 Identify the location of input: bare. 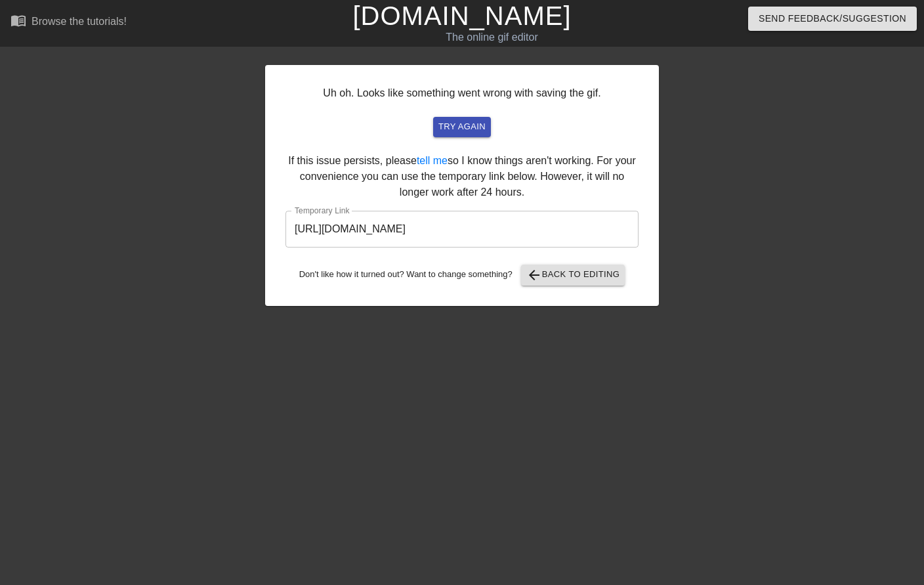
(462, 229).